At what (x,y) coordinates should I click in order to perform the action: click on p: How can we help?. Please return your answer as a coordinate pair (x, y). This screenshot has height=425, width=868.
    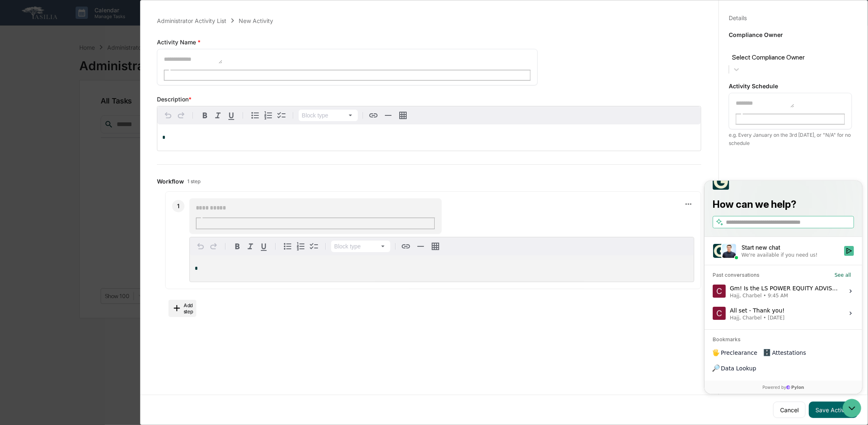
    Looking at the image, I should click on (79, 24).